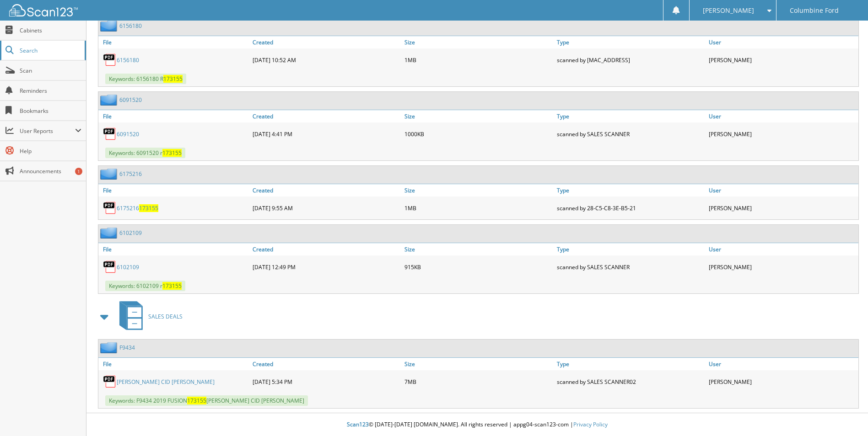 This screenshot has height=436, width=868. Describe the element at coordinates (47, 130) in the screenshot. I see `span: User Reports` at that location.